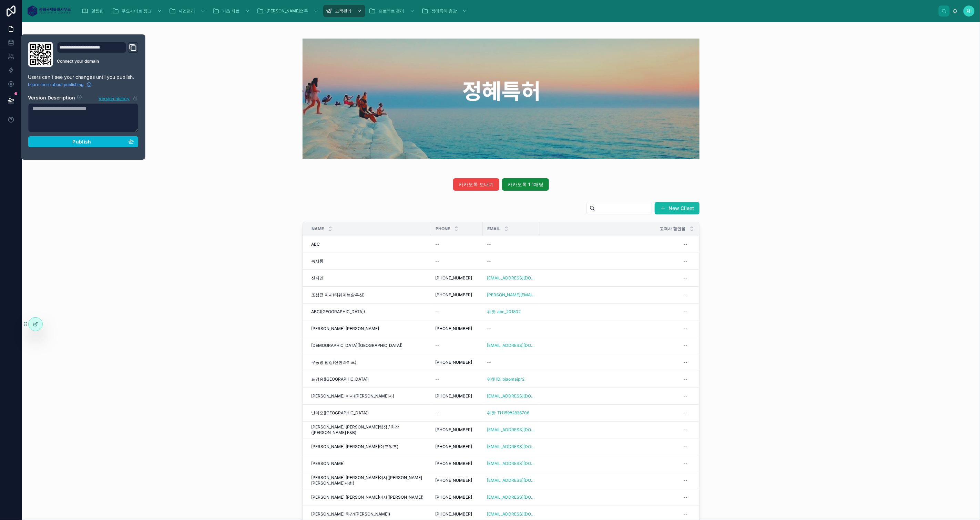 This screenshot has width=980, height=520. I want to click on a: 프로젝트 관리, so click(392, 11).